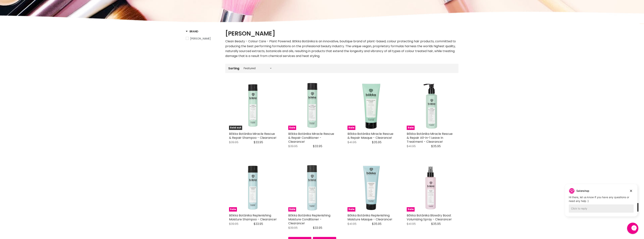  I want to click on a: Bōkka Botánika Miracle Rescue & Repair Masque - Clearance! Sale, so click(371, 106).